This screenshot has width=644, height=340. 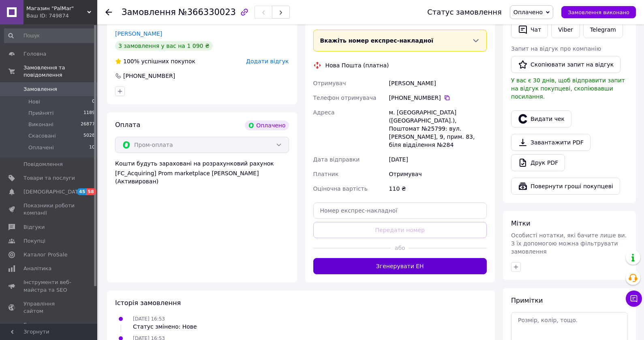 I want to click on span: Оплата, so click(x=128, y=124).